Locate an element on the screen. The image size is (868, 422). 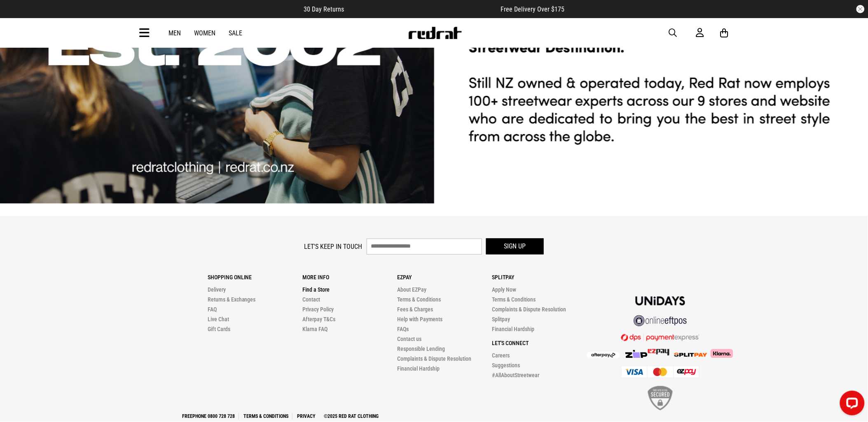
a: About EZPay is located at coordinates (412, 290).